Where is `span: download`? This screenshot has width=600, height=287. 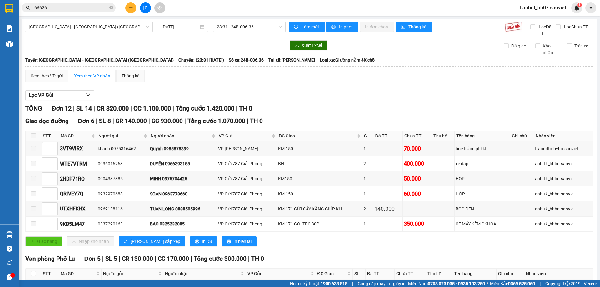 span: download is located at coordinates (297, 46).